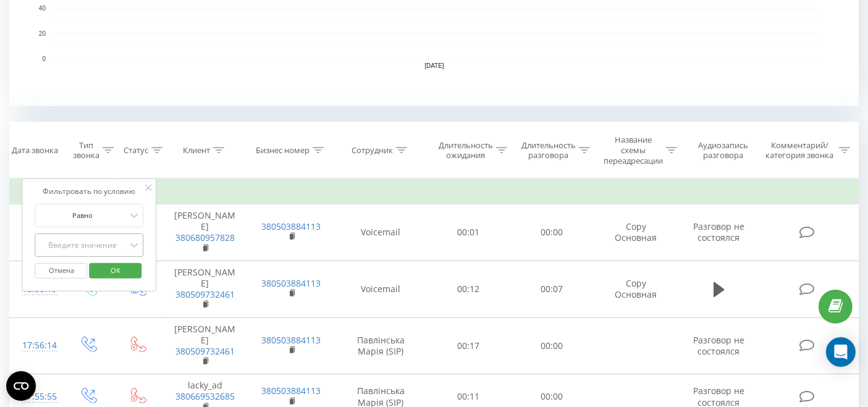 The height and width of the screenshot is (407, 868). Describe the element at coordinates (552, 289) in the screenshot. I see `td: 00:07` at that location.